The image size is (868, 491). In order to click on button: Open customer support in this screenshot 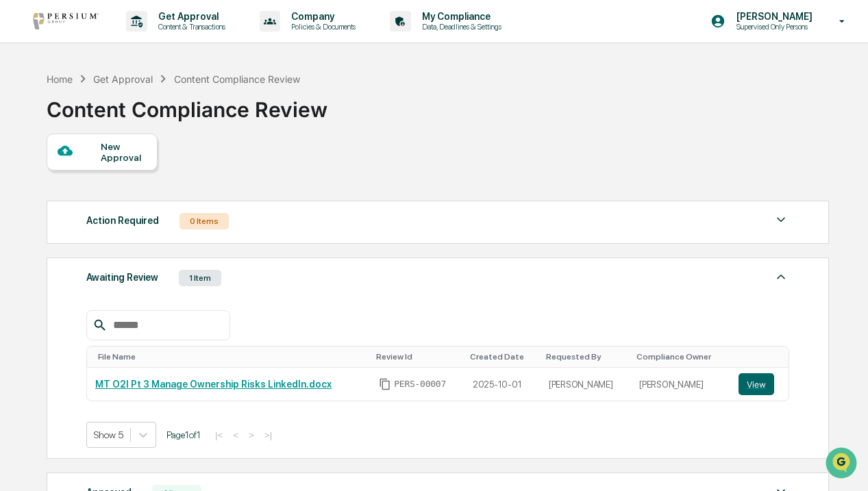, I will do `click(17, 17)`.